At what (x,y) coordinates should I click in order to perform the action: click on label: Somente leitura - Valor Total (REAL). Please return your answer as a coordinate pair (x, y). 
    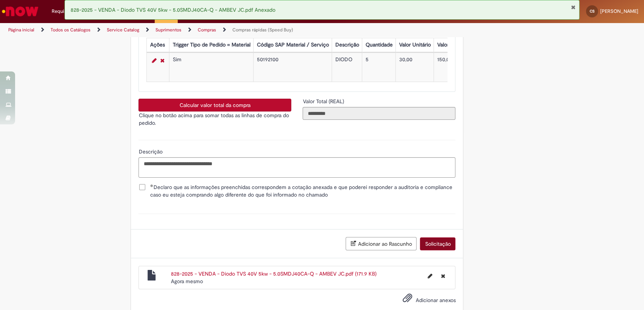
    Looking at the image, I should click on (324, 101).